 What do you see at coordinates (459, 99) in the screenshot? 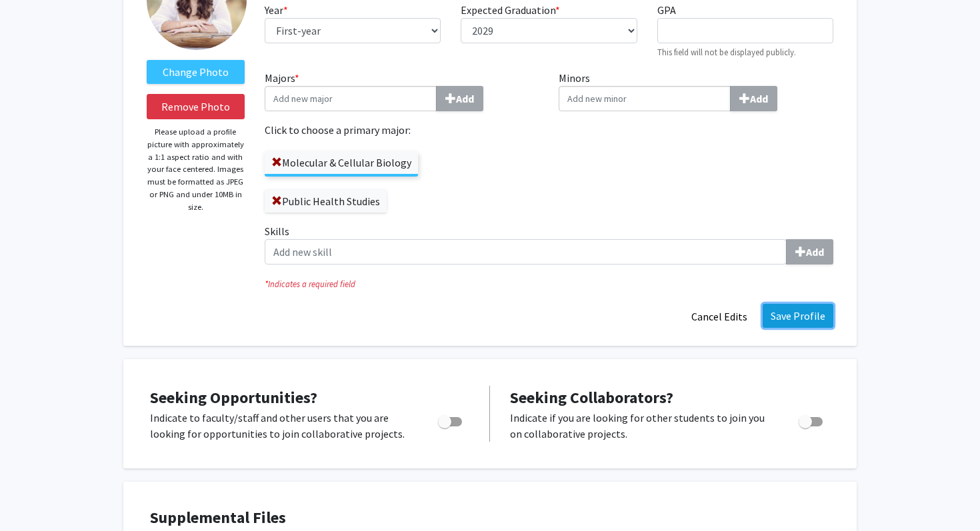
I see `button: Majors*` at bounding box center [459, 99].